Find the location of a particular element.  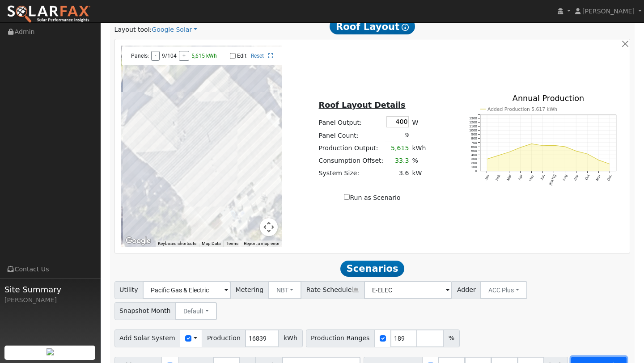

text: 800 is located at coordinates (474, 138).